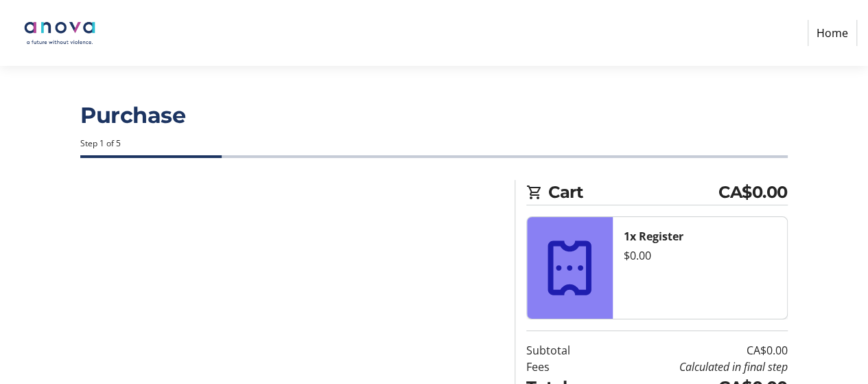 The image size is (868, 384). Describe the element at coordinates (694, 367) in the screenshot. I see `td: Calculated in final step` at that location.